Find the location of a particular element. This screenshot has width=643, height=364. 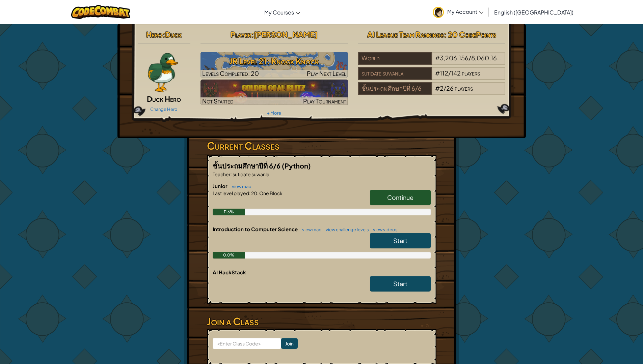

div: sutidate suwanla is located at coordinates (395, 74).